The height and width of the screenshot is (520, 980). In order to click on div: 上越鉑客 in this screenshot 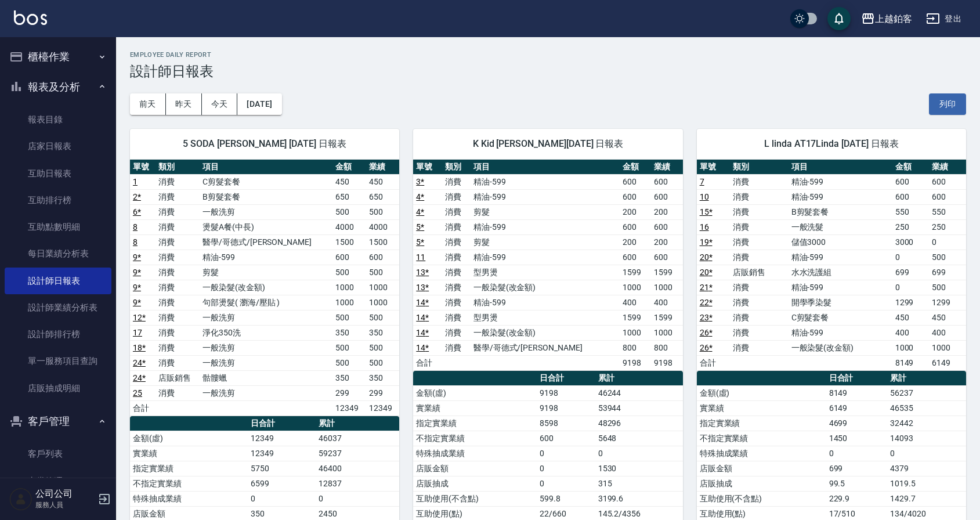, I will do `click(893, 19)`.